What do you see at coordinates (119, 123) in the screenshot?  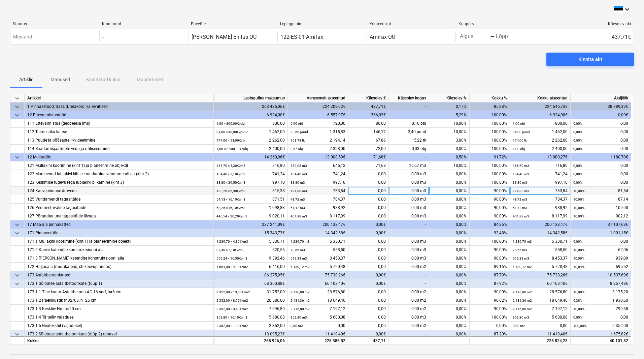 I see `div: 111 Ettevalmistus (geodeesia jms)` at bounding box center [119, 123].